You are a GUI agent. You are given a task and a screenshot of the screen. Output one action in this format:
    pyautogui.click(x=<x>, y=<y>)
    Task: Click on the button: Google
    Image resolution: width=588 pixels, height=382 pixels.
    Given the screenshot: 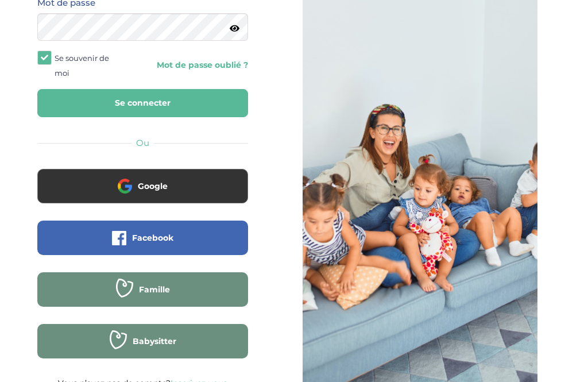 What is the action you would take?
    pyautogui.click(x=143, y=186)
    